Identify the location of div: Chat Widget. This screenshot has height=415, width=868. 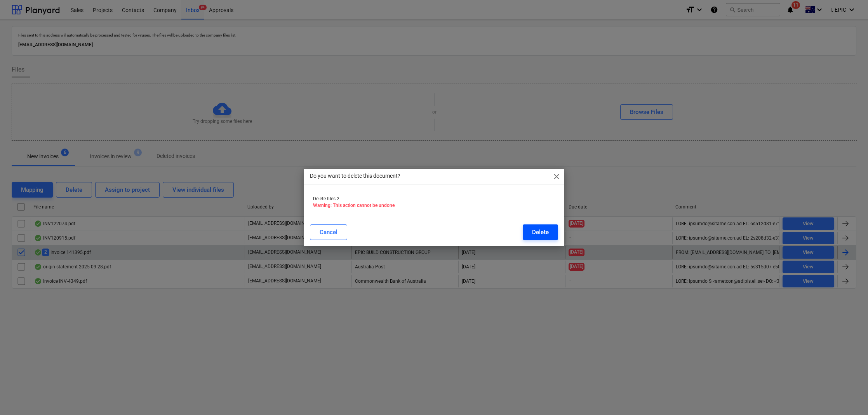
(849, 396).